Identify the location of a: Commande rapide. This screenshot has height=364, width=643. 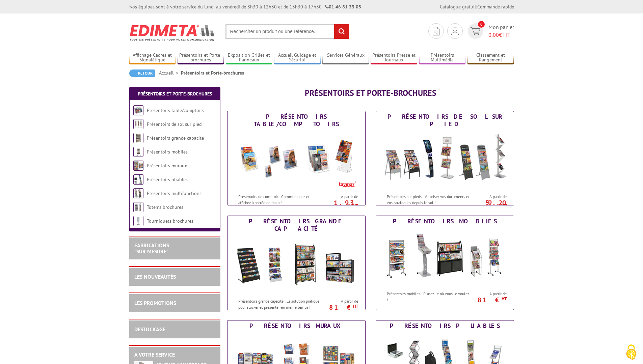
(495, 7).